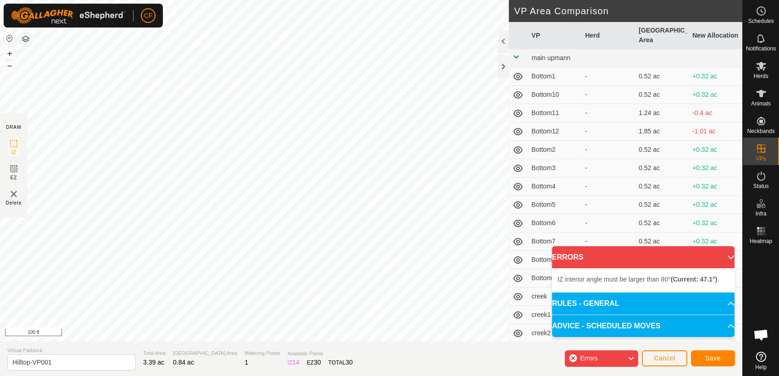  What do you see at coordinates (662, 113) in the screenshot?
I see `td: 1.24 ac` at bounding box center [662, 113].